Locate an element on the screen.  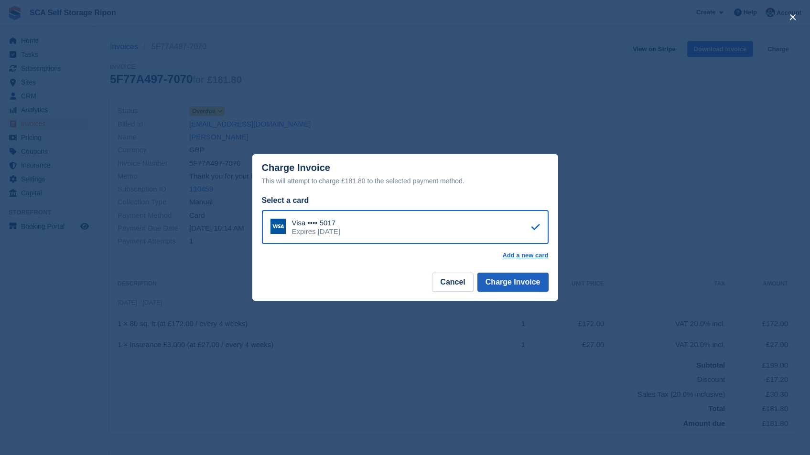
a: Add a new card is located at coordinates (525, 256).